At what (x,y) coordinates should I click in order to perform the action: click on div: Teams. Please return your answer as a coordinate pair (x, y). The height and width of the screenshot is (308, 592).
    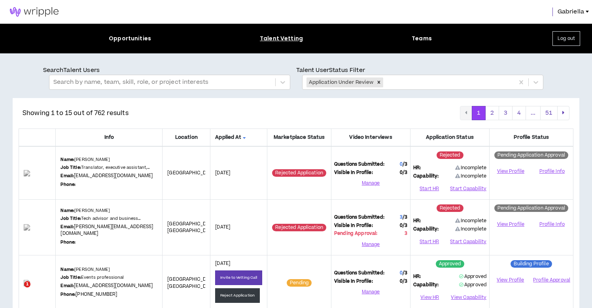
    Looking at the image, I should click on (422, 38).